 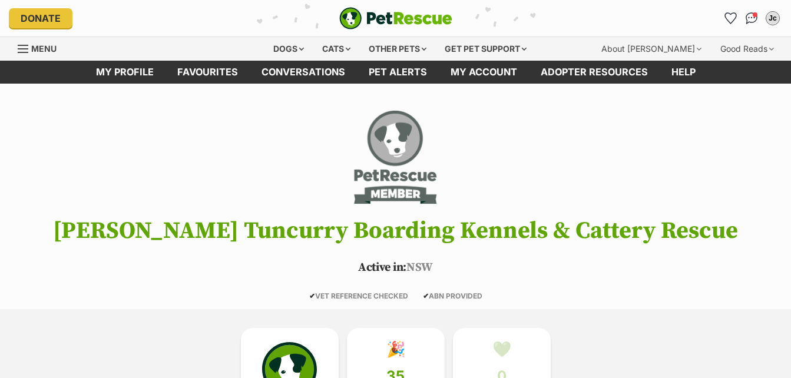 I want to click on a: My profile, so click(x=125, y=72).